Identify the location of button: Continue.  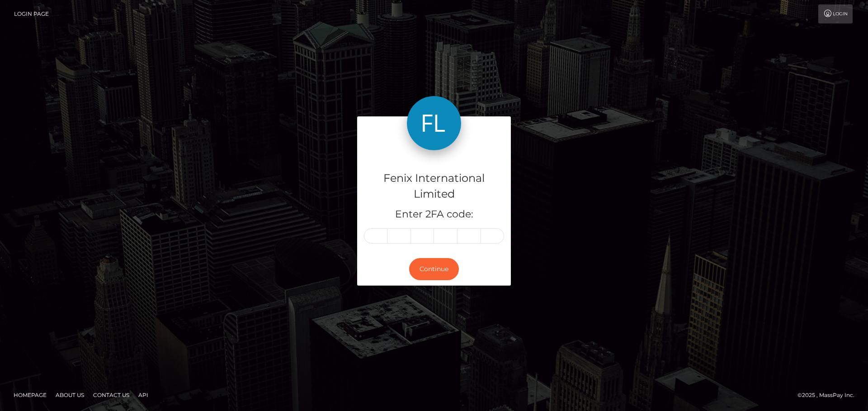
(434, 269).